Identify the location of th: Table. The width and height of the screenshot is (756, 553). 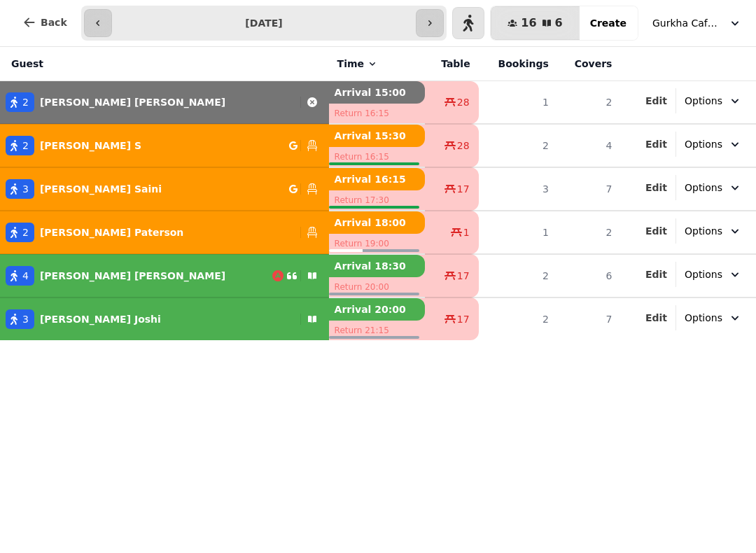
(452, 64).